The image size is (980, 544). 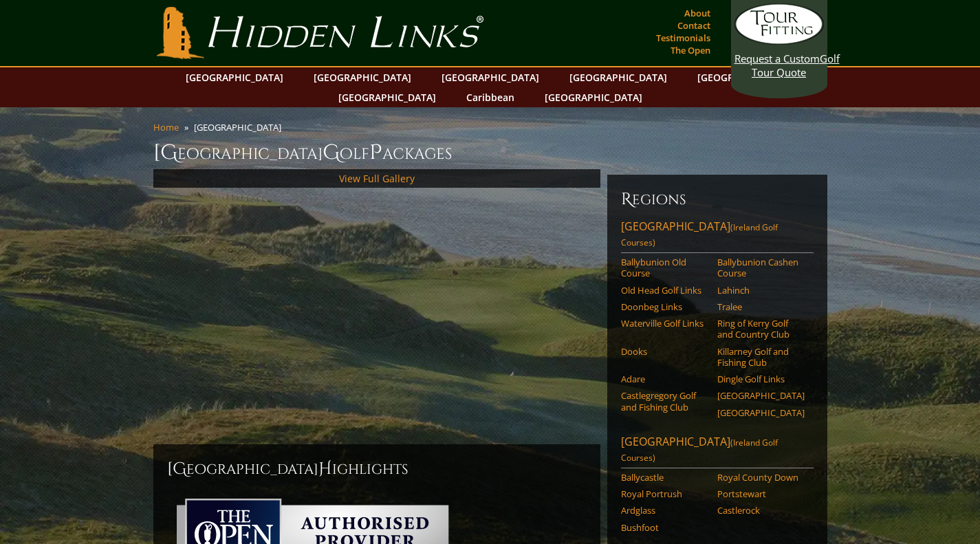 What do you see at coordinates (761, 478) in the screenshot?
I see `a: Royal County Down` at bounding box center [761, 478].